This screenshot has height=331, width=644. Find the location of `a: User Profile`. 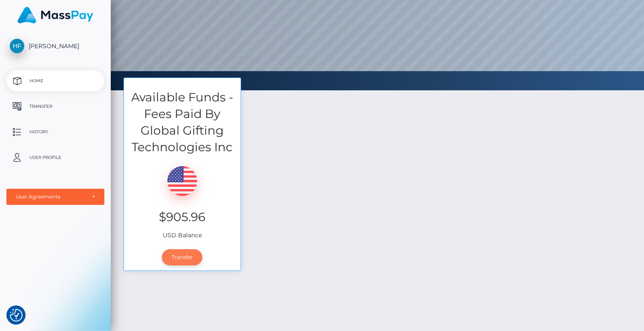

a: User Profile is located at coordinates (55, 158).